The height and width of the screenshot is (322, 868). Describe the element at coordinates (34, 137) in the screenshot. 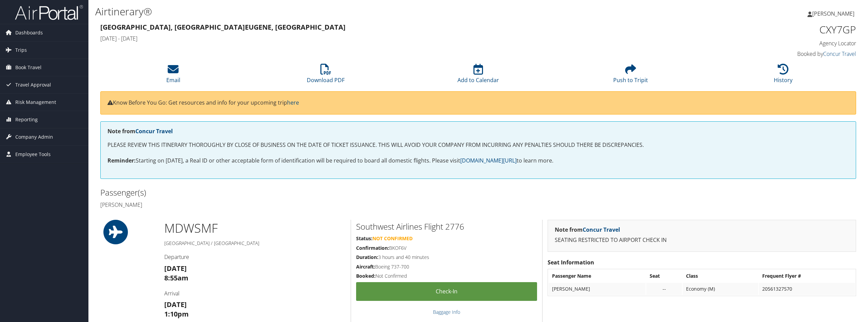

I see `span: Company Admin` at that location.